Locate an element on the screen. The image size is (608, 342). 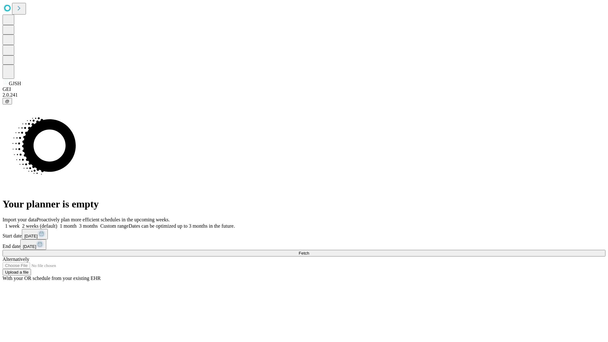
span: Proactively plan more efficient schedules in the upcoming weeks. is located at coordinates (103, 220).